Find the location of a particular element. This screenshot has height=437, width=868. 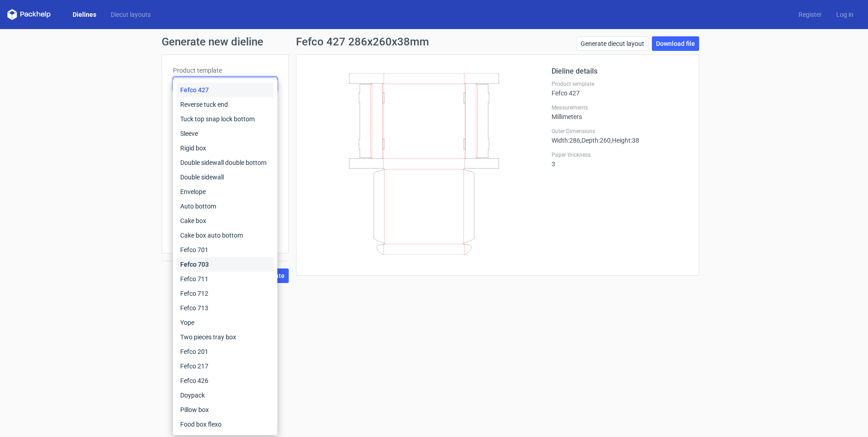

a: Dielines is located at coordinates (84, 15).